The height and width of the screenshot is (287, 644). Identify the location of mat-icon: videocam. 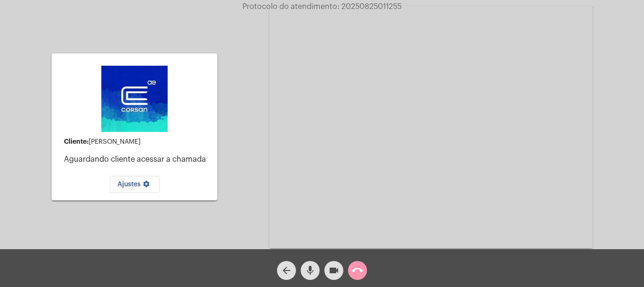
(334, 271).